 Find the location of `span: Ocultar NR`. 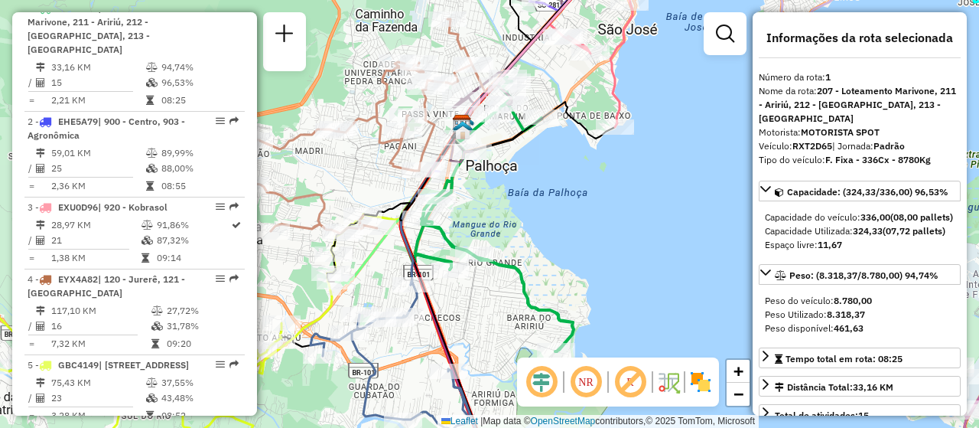

span: Ocultar NR is located at coordinates (586, 382).